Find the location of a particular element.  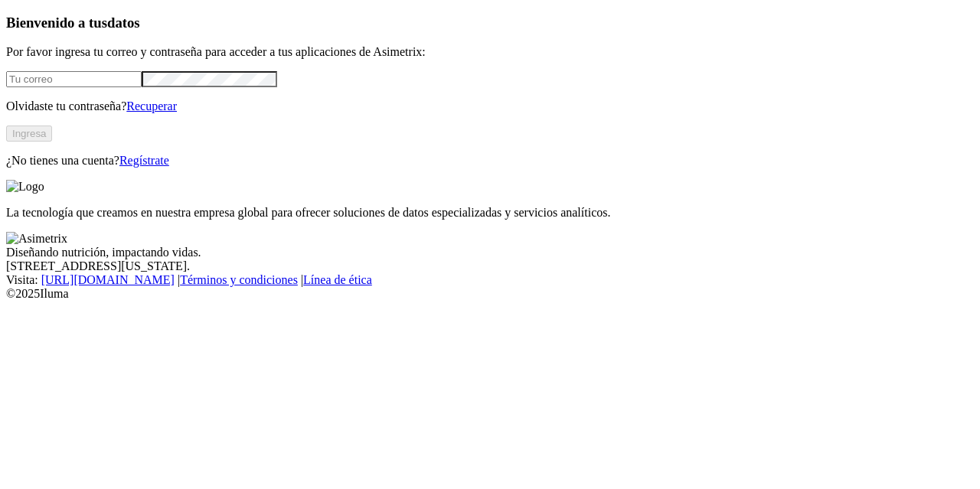

input: Tu correo is located at coordinates (73, 79).